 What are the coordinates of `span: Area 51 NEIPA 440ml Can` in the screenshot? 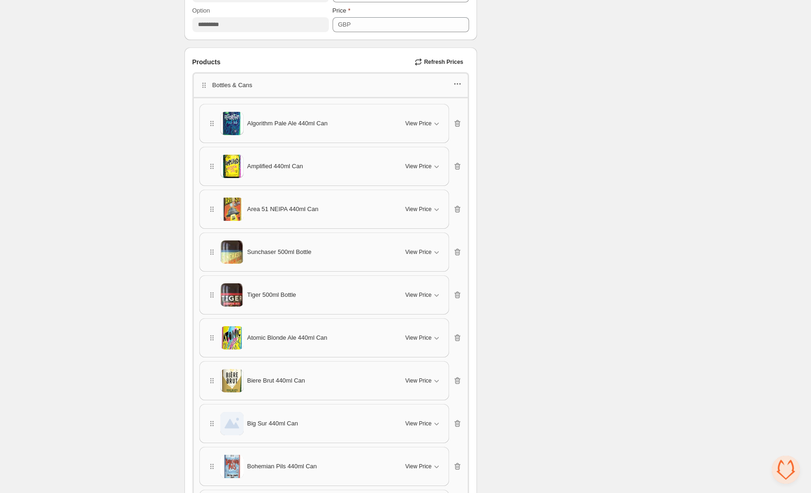 It's located at (283, 209).